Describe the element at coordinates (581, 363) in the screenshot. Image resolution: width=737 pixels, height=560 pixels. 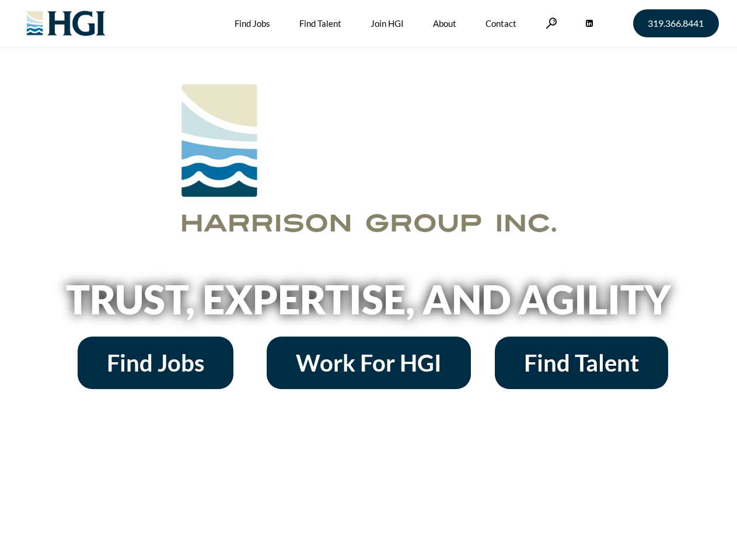
I see `a: Find Talent` at that location.